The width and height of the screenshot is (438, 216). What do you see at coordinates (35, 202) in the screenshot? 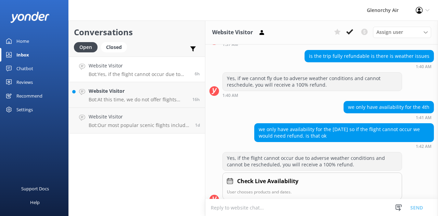
I see `div: Help` at bounding box center [35, 202].